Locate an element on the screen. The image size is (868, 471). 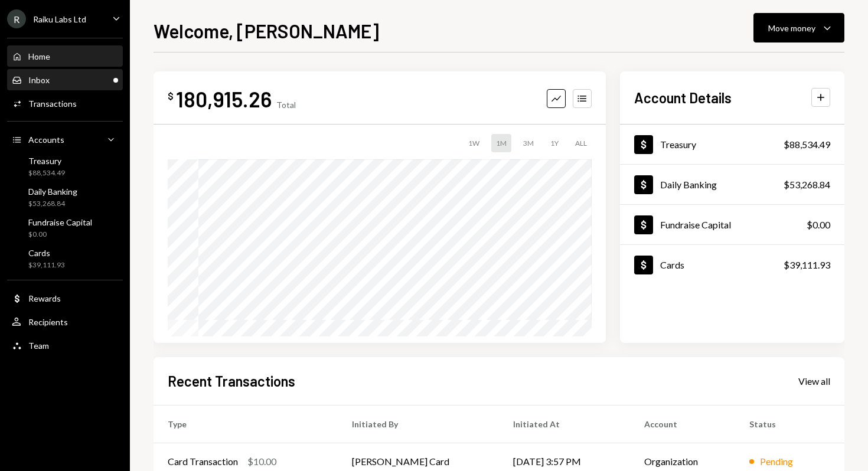
a: Rewards is located at coordinates (65, 298).